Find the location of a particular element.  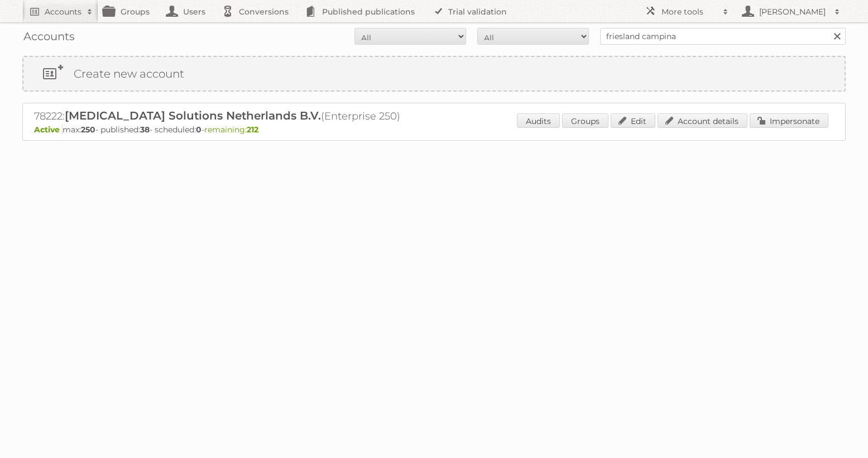

strong: 0 is located at coordinates (199, 129).